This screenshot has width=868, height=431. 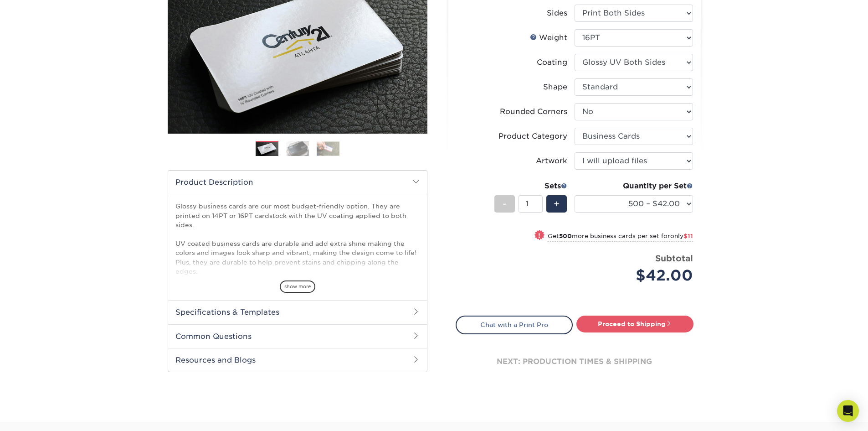 I want to click on img: Business Cards 03, so click(x=328, y=149).